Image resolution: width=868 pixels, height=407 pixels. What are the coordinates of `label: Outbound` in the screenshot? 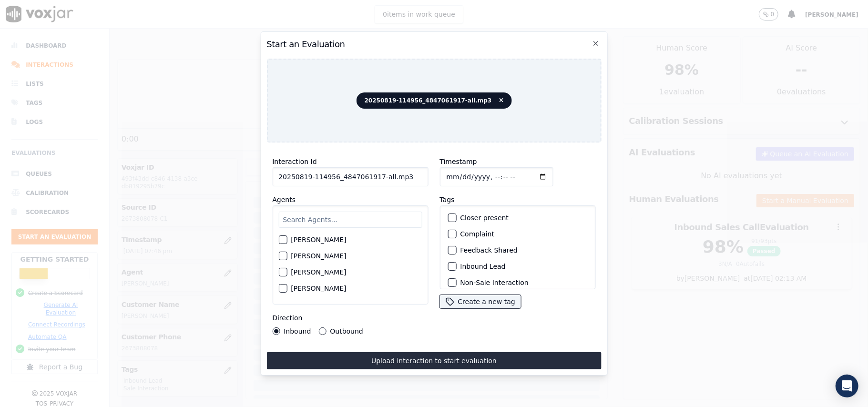 It's located at (346, 331).